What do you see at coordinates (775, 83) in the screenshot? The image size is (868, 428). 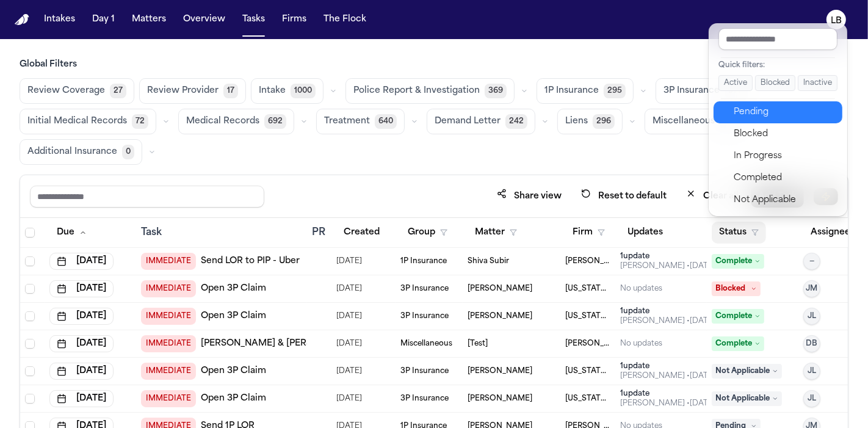 I see `button: Blocked` at bounding box center [775, 83].